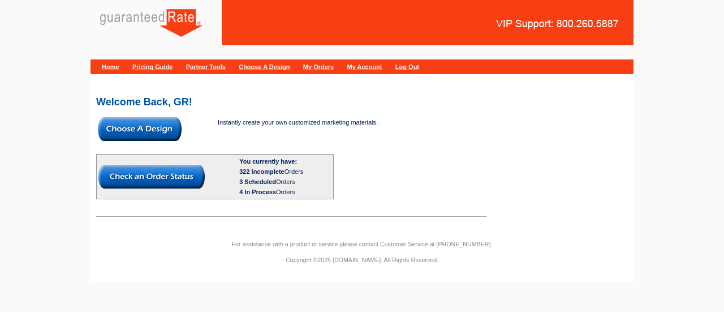 The image size is (724, 312). What do you see at coordinates (362, 102) in the screenshot?
I see `h2: Welcome Back, GR!` at bounding box center [362, 102].